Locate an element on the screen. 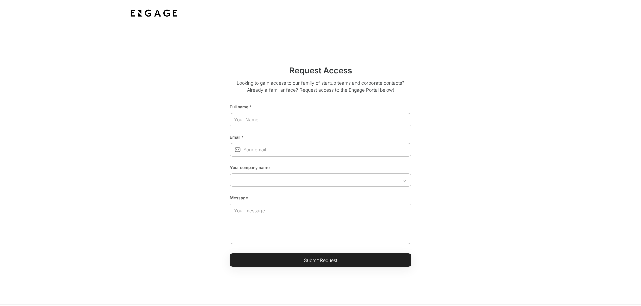 The height and width of the screenshot is (306, 641). h2: Request Access is located at coordinates (320, 72).